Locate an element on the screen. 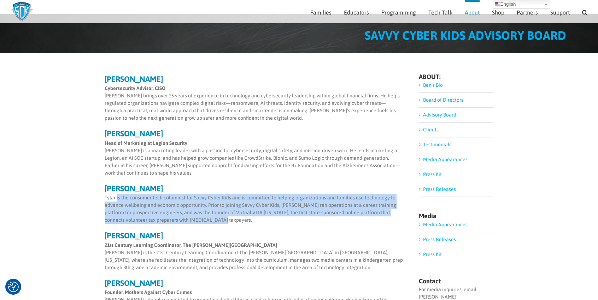 This screenshot has width=598, height=300. span: Support is located at coordinates (560, 12).